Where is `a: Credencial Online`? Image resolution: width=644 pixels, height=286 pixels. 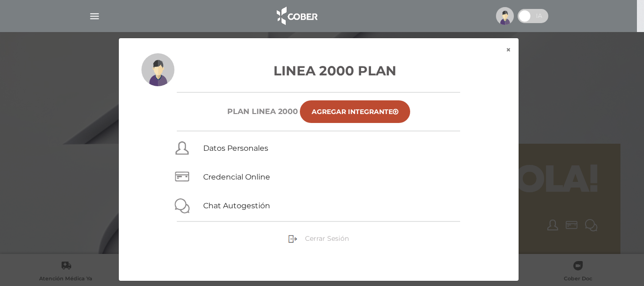 a: Credencial Online is located at coordinates (237, 177).